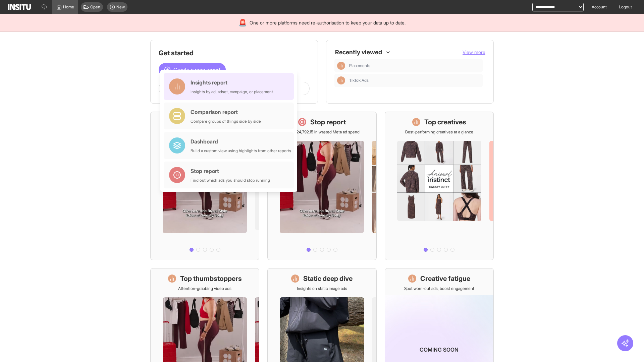 This screenshot has width=644, height=362. What do you see at coordinates (68, 7) in the screenshot?
I see `span: Home` at bounding box center [68, 7].